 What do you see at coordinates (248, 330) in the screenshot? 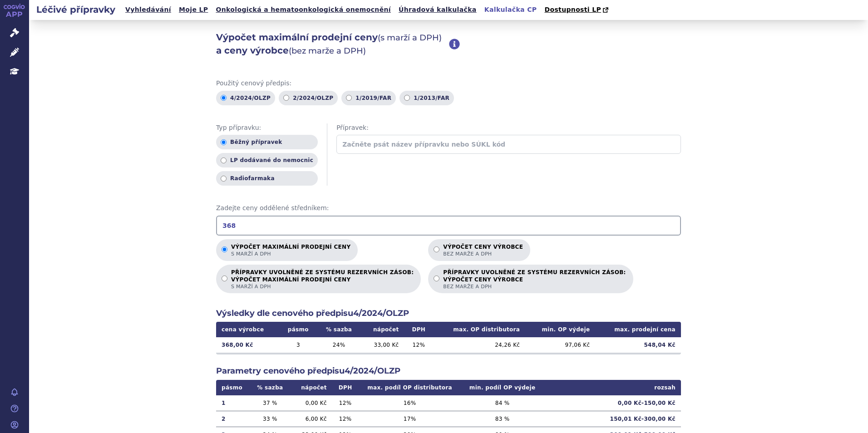
I see `th: cena výrobce` at bounding box center [248, 330].